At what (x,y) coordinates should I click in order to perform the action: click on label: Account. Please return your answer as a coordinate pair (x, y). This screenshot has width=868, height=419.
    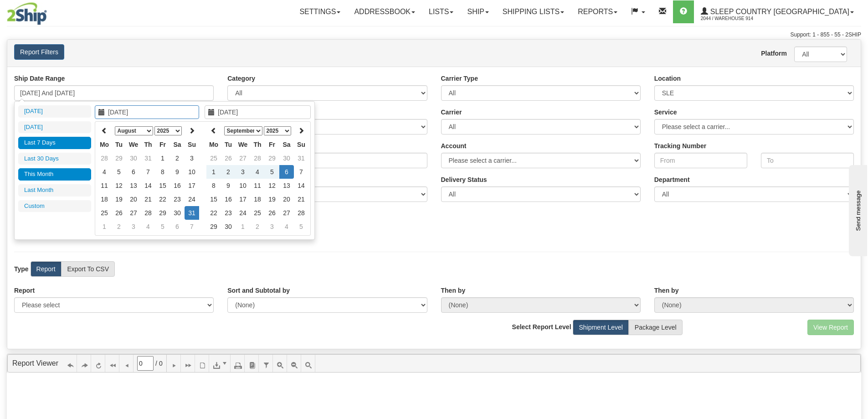
    Looking at the image, I should click on (454, 145).